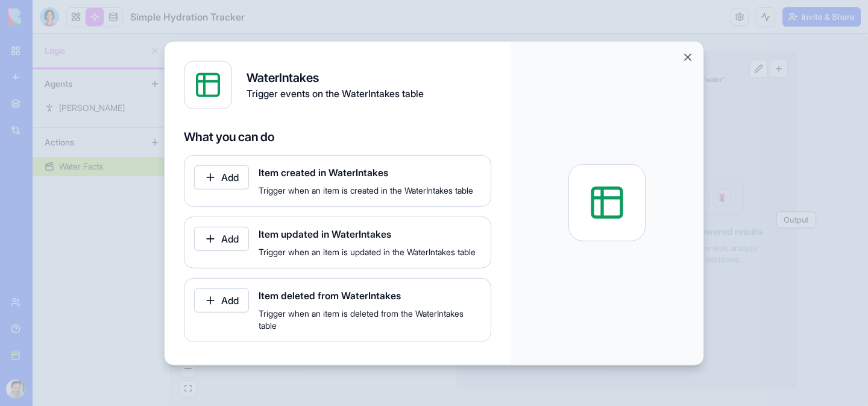  I want to click on span: Item deleted from WaterIntakes, so click(369, 295).